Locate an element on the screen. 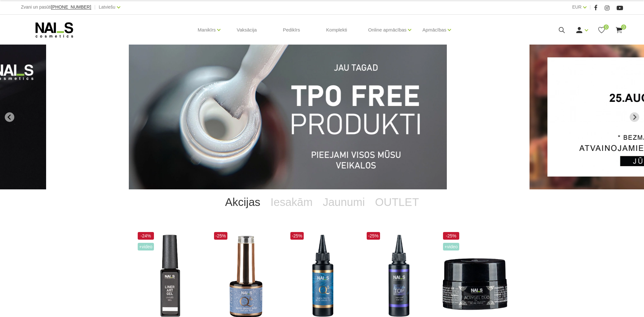 The image size is (644, 317). a: Pedikīrs is located at coordinates (291, 30).